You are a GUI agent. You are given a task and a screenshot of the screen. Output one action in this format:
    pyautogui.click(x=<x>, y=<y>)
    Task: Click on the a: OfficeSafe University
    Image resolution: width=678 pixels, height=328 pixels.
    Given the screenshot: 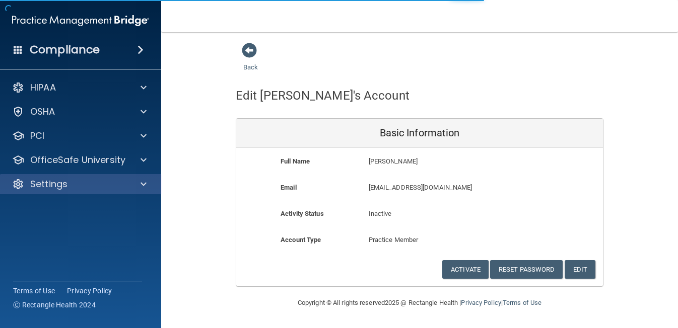 What is the action you would take?
    pyautogui.click(x=79, y=160)
    